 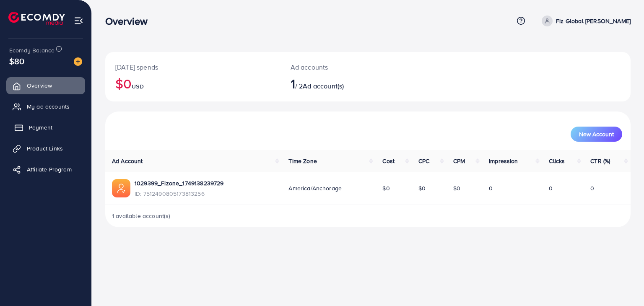 I want to click on span: ID: 7512490805173813256, so click(x=179, y=194).